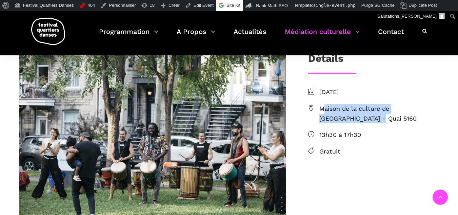 The width and height of the screenshot is (458, 215). What do you see at coordinates (326, 61) in the screenshot?
I see `h3: Détails` at bounding box center [326, 61].